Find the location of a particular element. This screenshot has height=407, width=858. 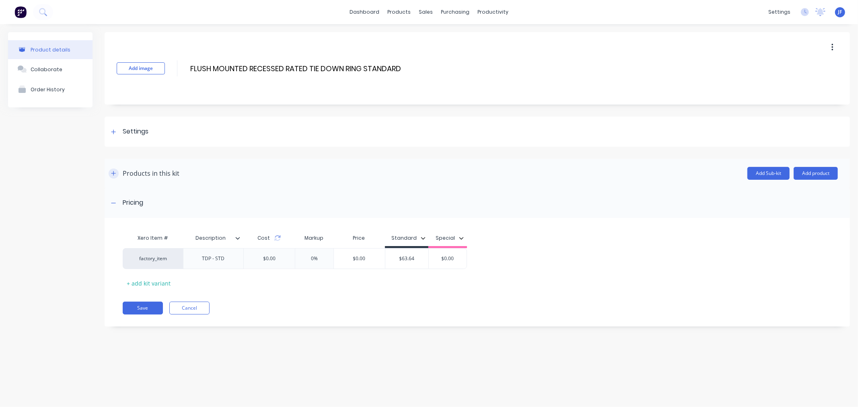

button: Add product is located at coordinates (815, 173).